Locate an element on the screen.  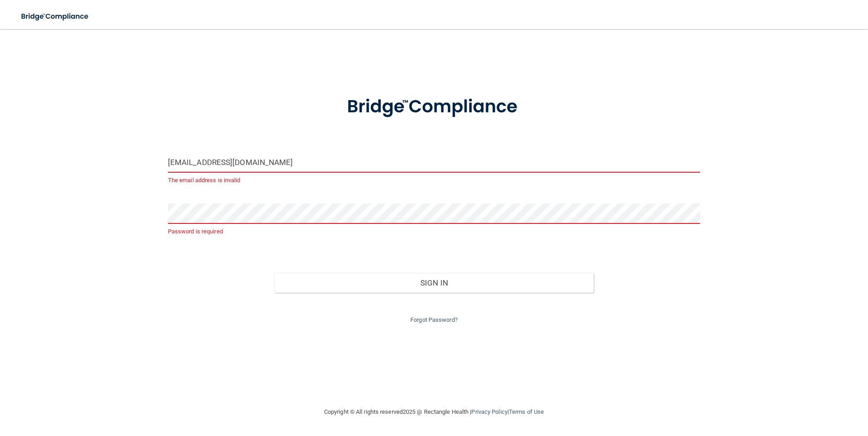
a: Forgot Password? is located at coordinates (434, 320).